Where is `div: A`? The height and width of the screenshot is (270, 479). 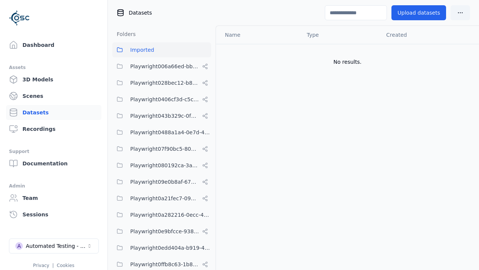 div: A is located at coordinates (19, 246).